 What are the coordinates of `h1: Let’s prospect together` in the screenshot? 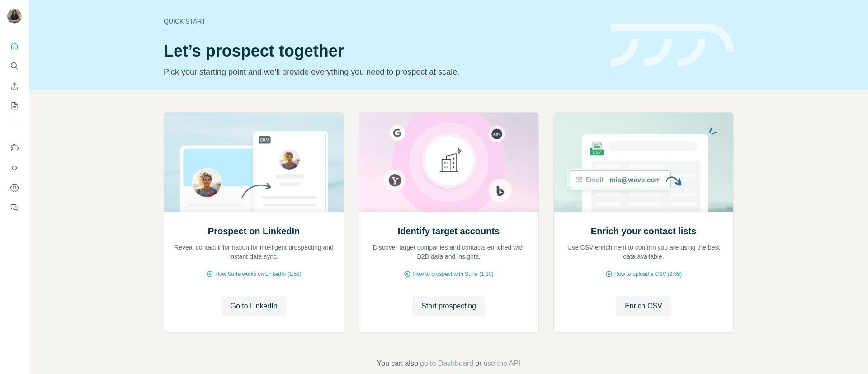 It's located at (381, 51).